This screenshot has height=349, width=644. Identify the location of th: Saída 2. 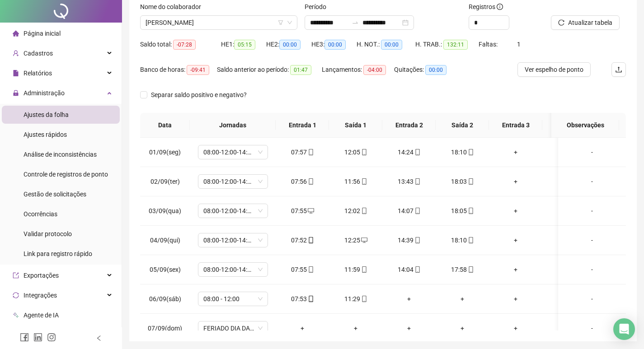
(462, 125).